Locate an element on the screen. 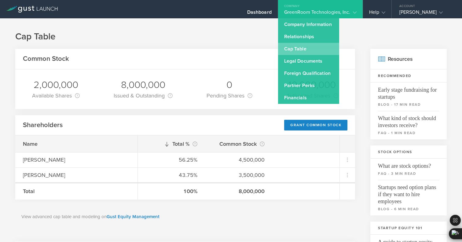 The height and width of the screenshot is (242, 462). div: Total is located at coordinates (76, 191).